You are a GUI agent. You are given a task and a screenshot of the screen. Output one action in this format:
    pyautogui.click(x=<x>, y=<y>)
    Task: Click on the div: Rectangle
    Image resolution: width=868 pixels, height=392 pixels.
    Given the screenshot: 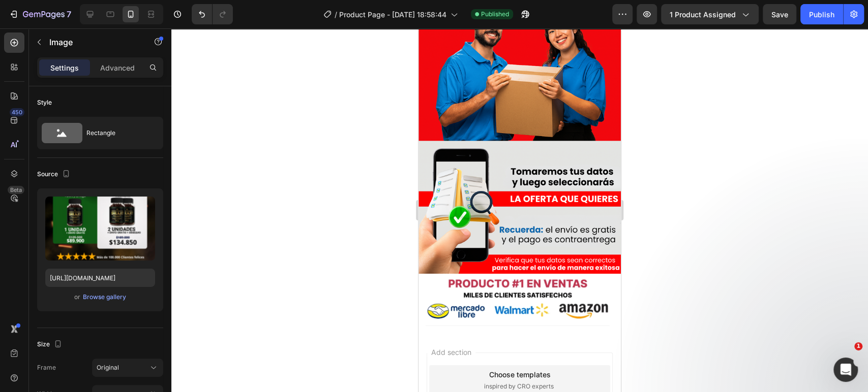 What is the action you would take?
    pyautogui.click(x=117, y=133)
    